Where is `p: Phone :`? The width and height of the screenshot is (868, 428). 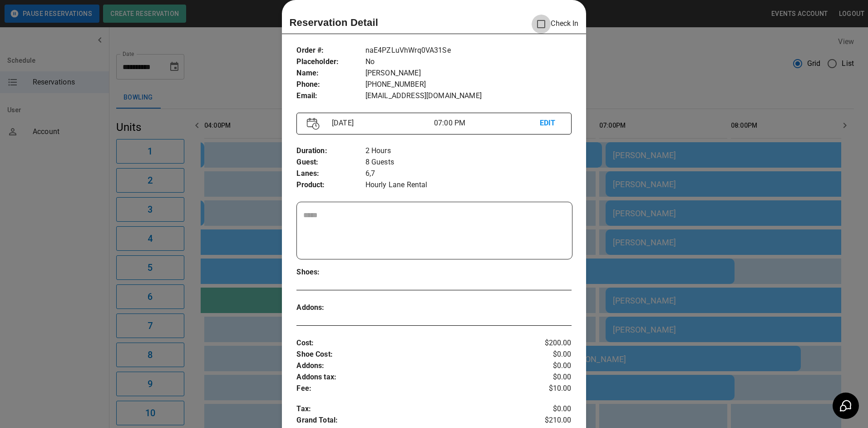
p: Phone : is located at coordinates (330, 85).